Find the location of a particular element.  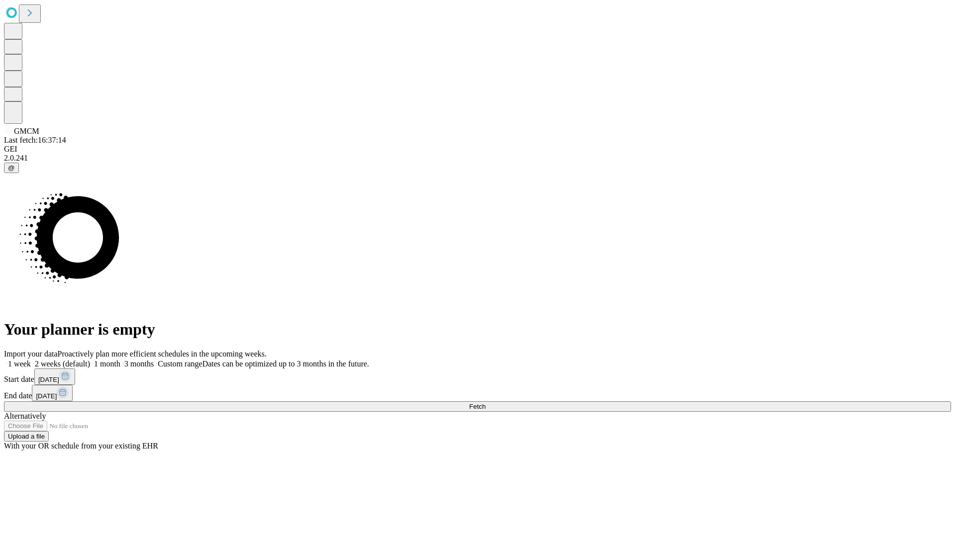

div: GEI is located at coordinates (478, 149).